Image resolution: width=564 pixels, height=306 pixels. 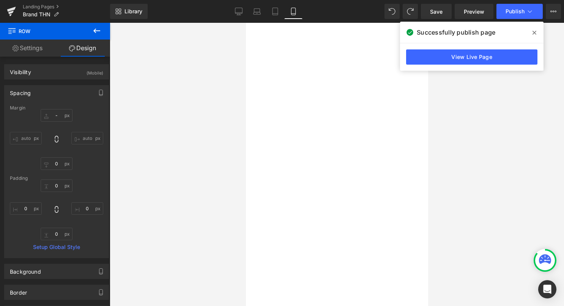 What do you see at coordinates (18, 290) in the screenshot?
I see `div: Border` at bounding box center [18, 290].